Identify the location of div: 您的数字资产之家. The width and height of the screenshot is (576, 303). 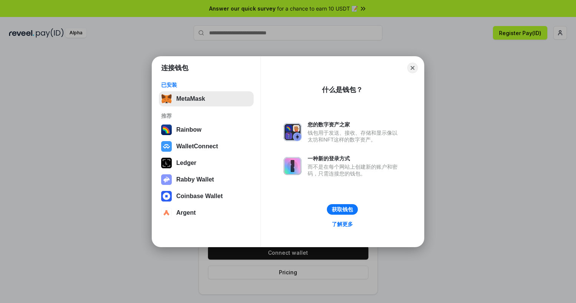
(354, 124).